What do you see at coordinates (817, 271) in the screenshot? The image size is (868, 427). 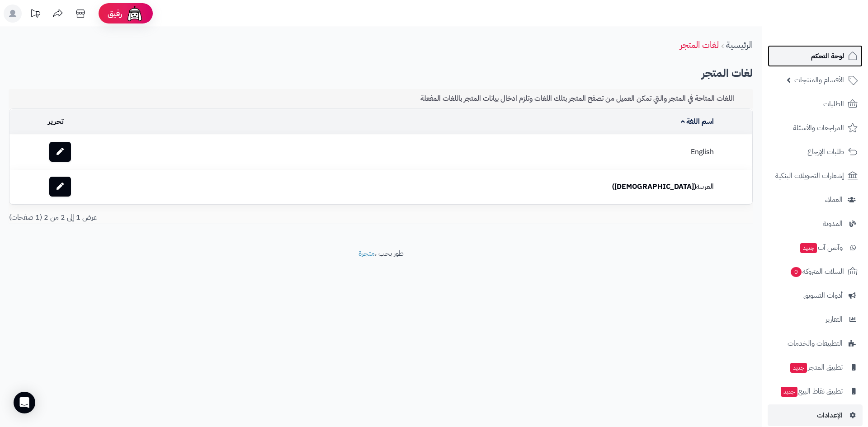 I see `span: السلات المتروكة` at bounding box center [817, 271].